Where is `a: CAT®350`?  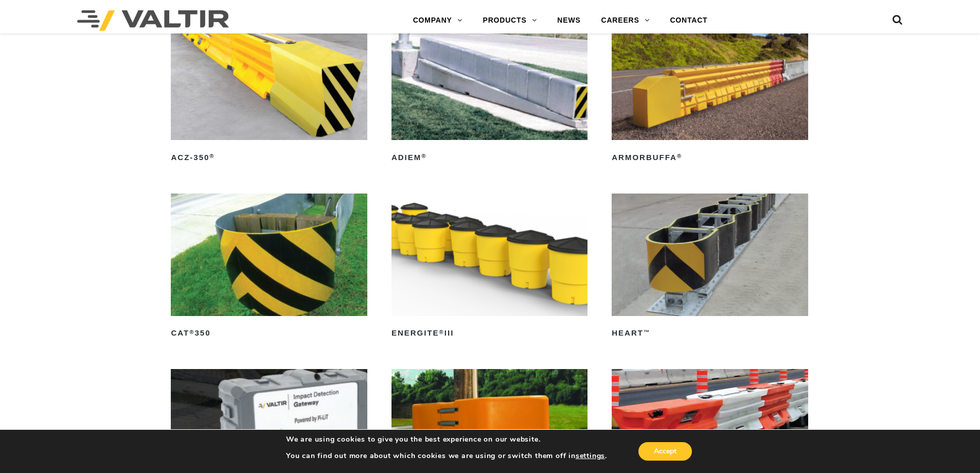 a: CAT®350 is located at coordinates (268, 268).